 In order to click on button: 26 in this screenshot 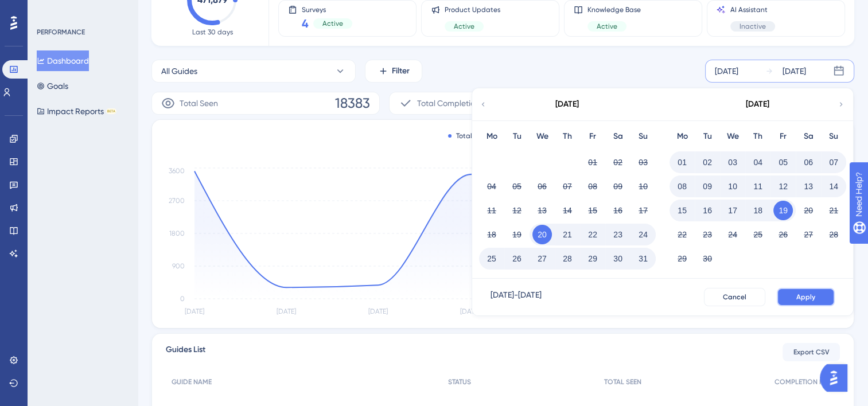, I will do `click(517, 259)`.